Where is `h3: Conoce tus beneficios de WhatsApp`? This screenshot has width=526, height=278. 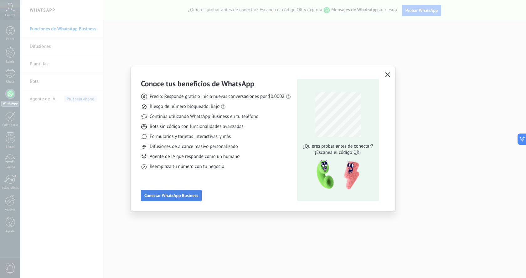 h3: Conoce tus beneficios de WhatsApp is located at coordinates (197, 84).